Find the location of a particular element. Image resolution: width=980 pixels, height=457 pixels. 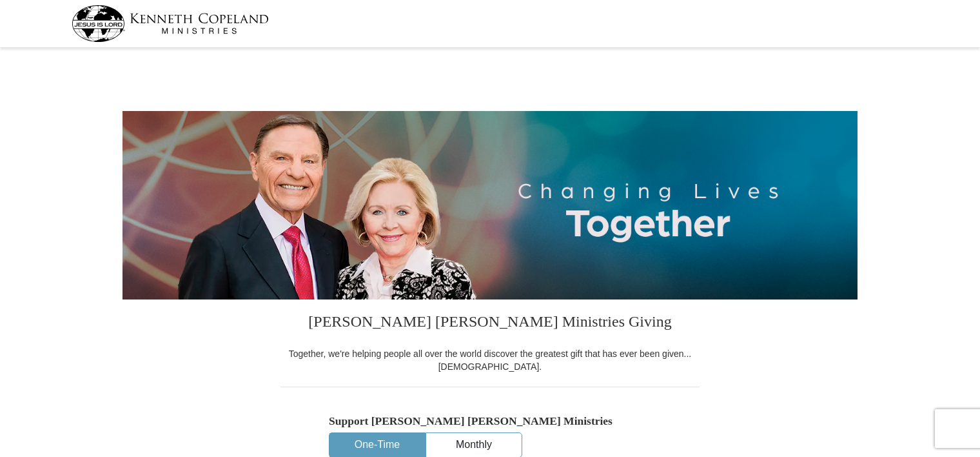

img: kcm-header-logo.svg is located at coordinates (170, 24).